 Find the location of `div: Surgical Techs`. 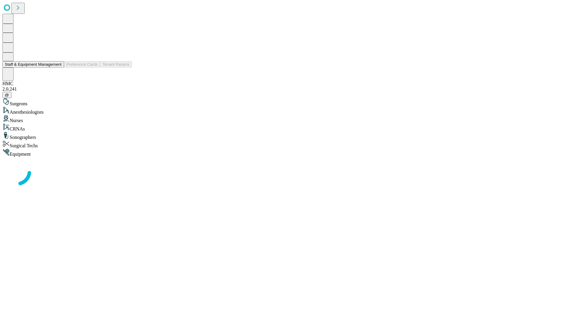

div: Surgical Techs is located at coordinates (288, 144).